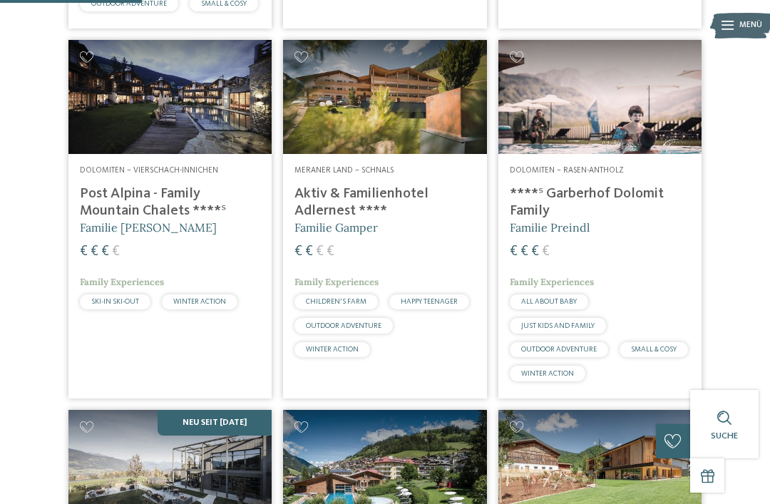 Image resolution: width=770 pixels, height=504 pixels. Describe the element at coordinates (170, 219) in the screenshot. I see `a: Familienhotels gesucht? Hier findet ihr die besten! Dolomiten – Vierschach-Innichen Post Alpina -...` at that location.